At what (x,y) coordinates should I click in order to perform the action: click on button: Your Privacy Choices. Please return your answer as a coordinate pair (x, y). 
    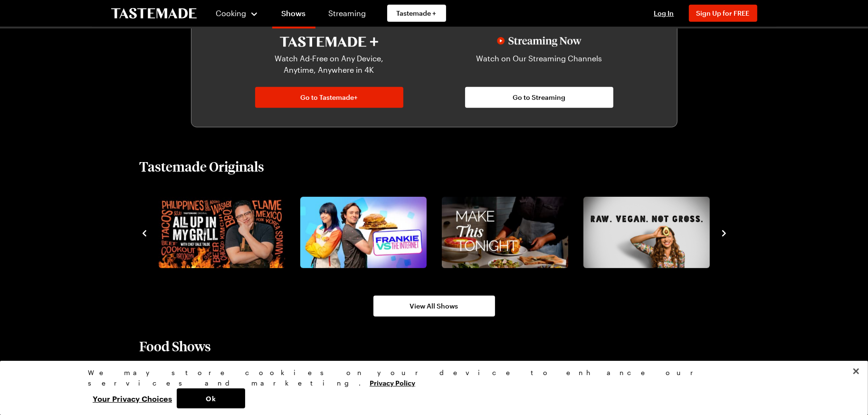
    Looking at the image, I should click on (133, 398).